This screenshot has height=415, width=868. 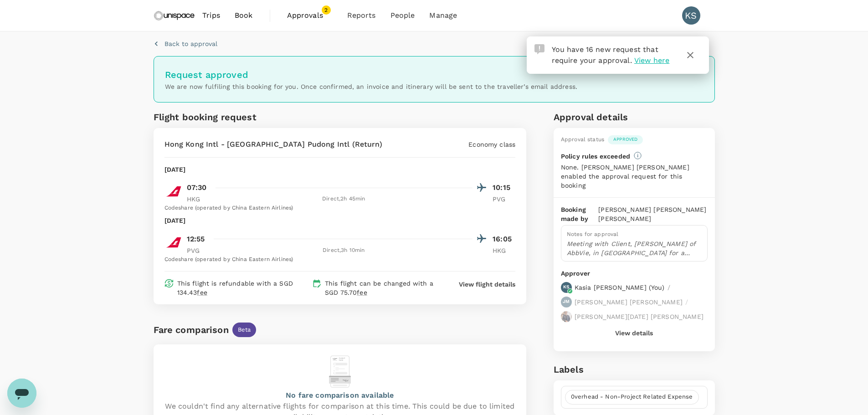 I want to click on p: Approver, so click(x=634, y=273).